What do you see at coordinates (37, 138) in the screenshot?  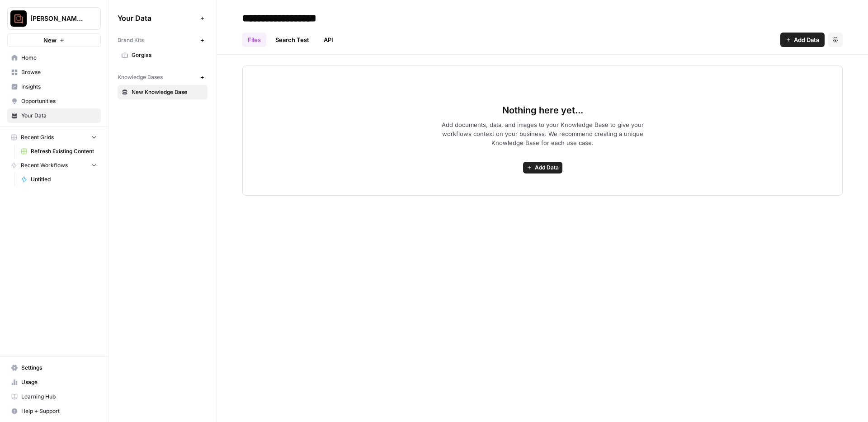 I see `span: Recent Grids` at bounding box center [37, 138].